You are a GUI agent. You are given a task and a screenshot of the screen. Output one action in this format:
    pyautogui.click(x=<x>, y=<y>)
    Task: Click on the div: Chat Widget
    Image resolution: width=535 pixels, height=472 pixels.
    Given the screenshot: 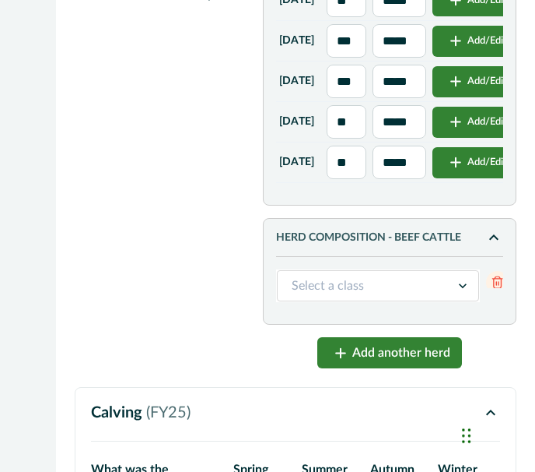 What is the action you would take?
    pyautogui.click(x=497, y=434)
    